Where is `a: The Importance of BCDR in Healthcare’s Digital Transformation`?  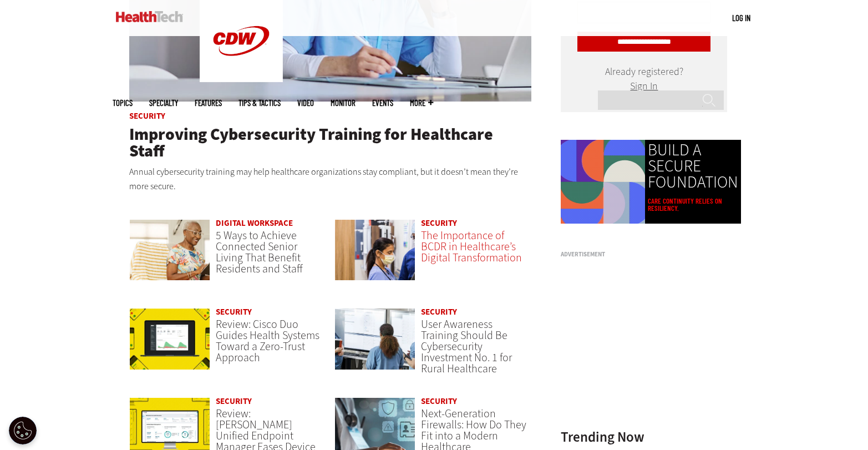
a: The Importance of BCDR in Healthcare’s Digital Transformation is located at coordinates (472, 246).